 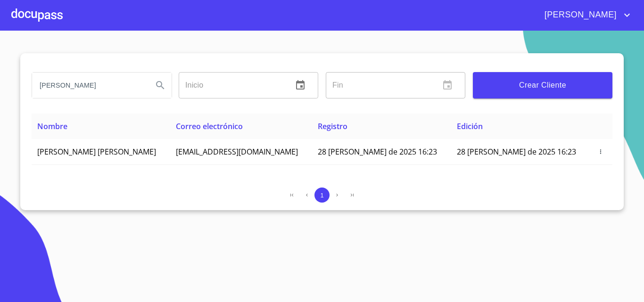 I want to click on span: Correo electrónico, so click(x=210, y=127).